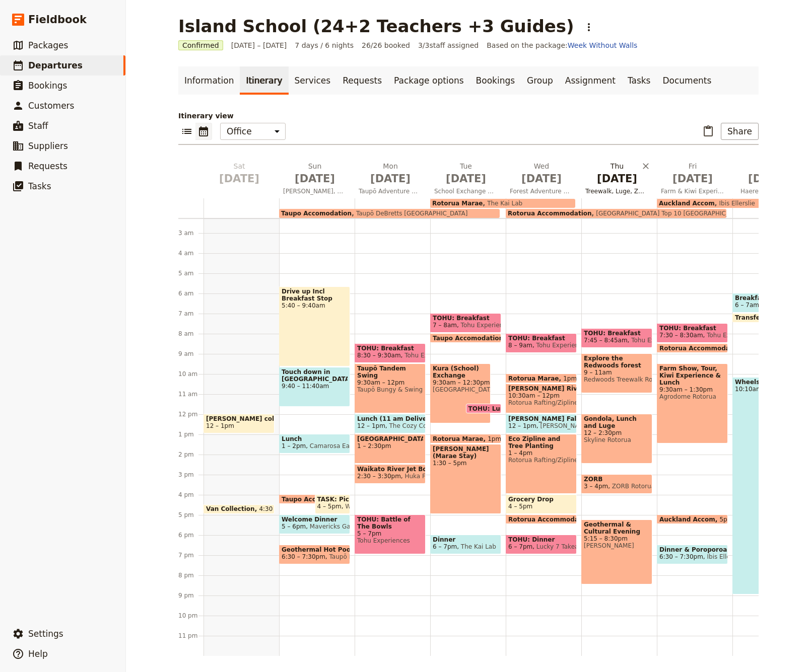 This screenshot has height=672, width=811. Describe the element at coordinates (201, 45) in the screenshot. I see `span: Confirmed` at that location.